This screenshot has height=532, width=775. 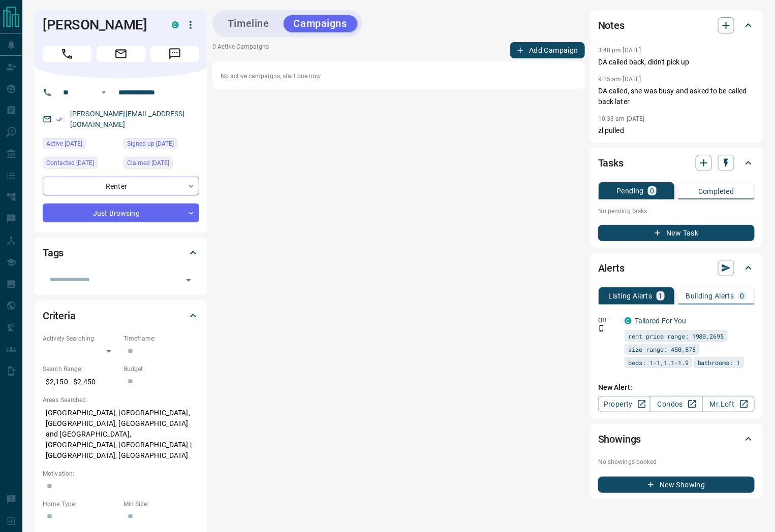 What do you see at coordinates (121, 400) in the screenshot?
I see `p: Areas Searched:` at bounding box center [121, 400].